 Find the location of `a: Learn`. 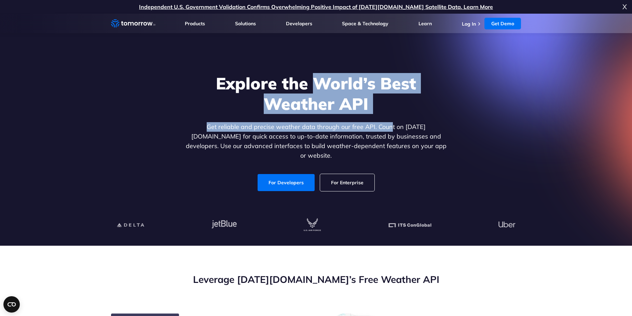

a: Learn is located at coordinates (425, 24).